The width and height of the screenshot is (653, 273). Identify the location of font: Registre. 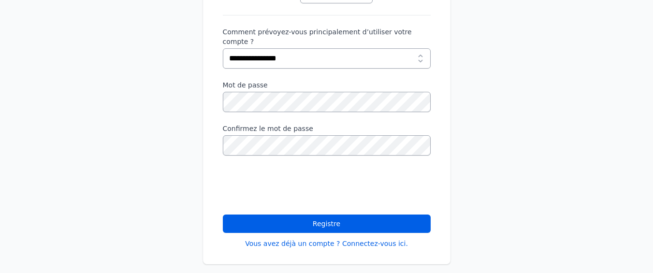
(326, 224).